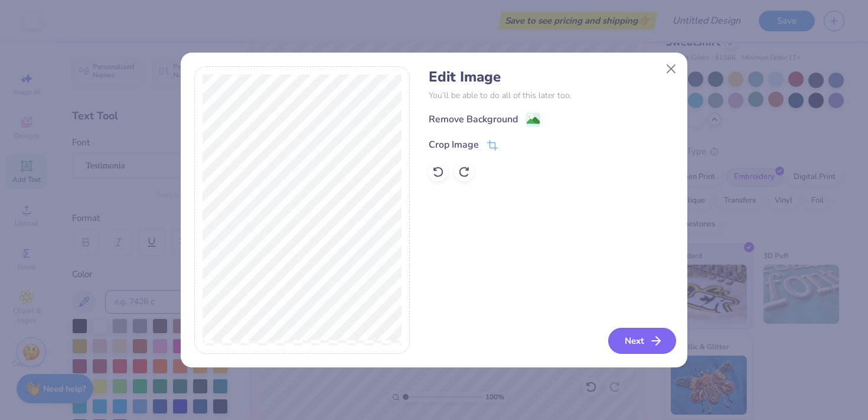 This screenshot has width=868, height=420. Describe the element at coordinates (454, 145) in the screenshot. I see `div: Crop Image` at that location.